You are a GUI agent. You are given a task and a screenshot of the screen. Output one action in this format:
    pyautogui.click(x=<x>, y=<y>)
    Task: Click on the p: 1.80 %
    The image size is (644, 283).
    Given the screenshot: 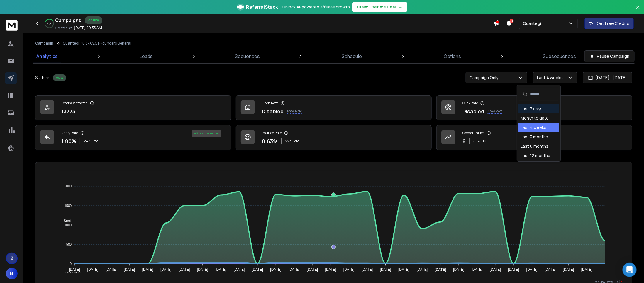 What is the action you would take?
    pyautogui.click(x=69, y=142)
    